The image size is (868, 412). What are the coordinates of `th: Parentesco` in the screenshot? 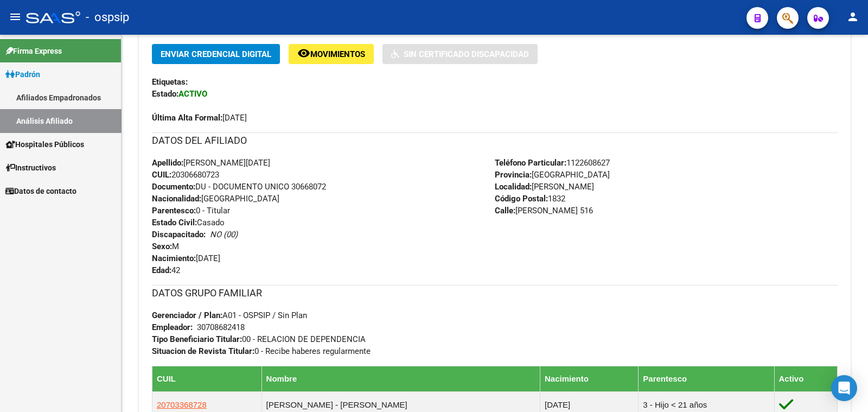 It's located at (706, 379).